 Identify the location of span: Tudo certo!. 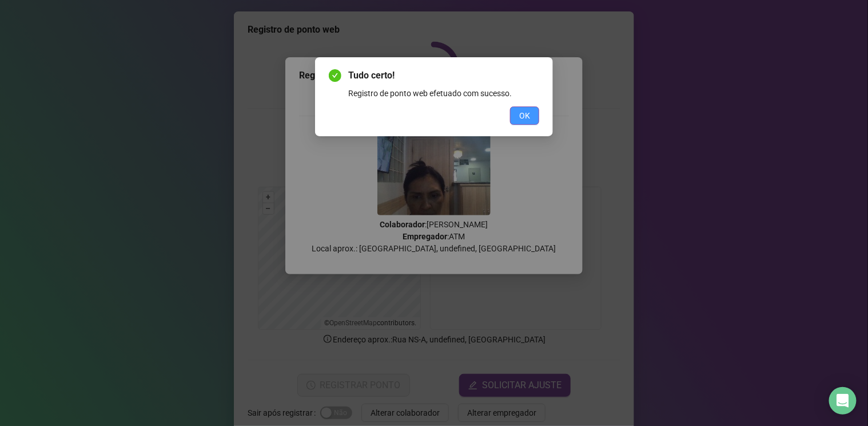
(444, 76).